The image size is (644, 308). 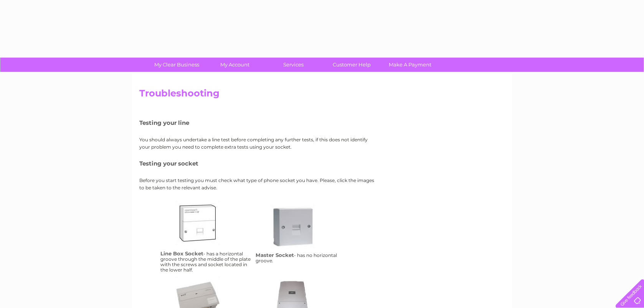 I want to click on h5: Testing your line, so click(x=258, y=123).